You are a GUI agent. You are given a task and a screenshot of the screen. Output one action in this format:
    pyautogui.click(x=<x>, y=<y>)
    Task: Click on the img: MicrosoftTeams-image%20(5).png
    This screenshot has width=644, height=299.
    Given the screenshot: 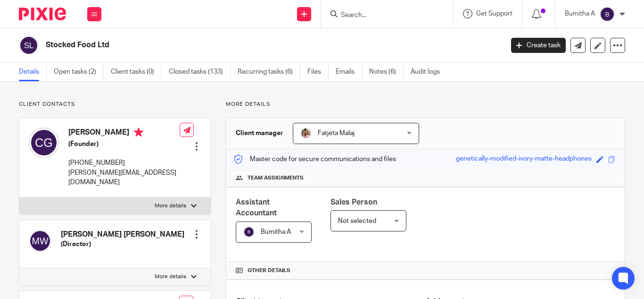 What is the action you would take?
    pyautogui.click(x=306, y=133)
    